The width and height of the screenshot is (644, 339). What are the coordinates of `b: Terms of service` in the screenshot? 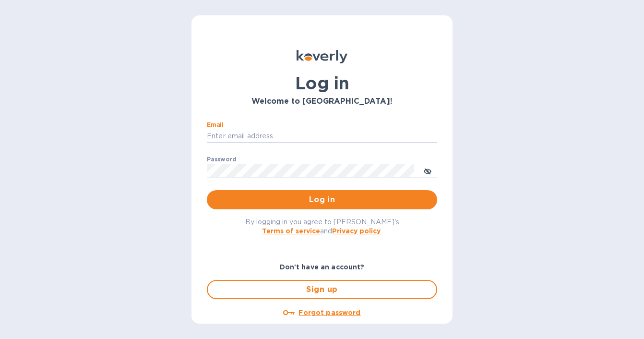 It's located at (291, 231).